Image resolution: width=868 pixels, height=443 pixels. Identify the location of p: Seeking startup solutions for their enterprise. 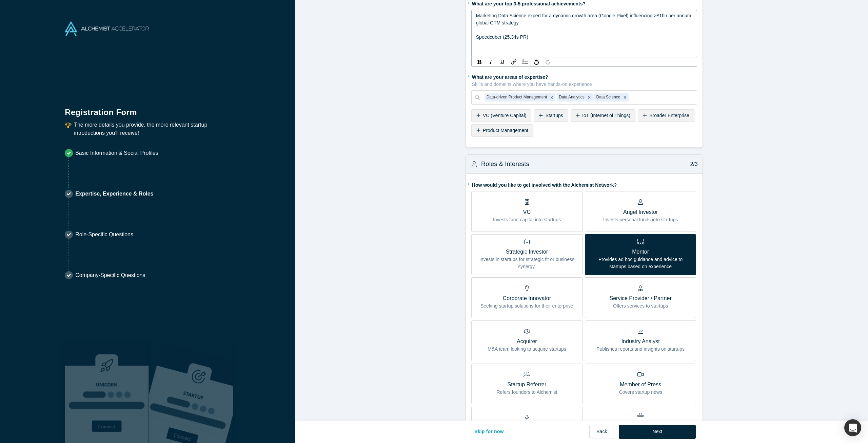
(527, 305).